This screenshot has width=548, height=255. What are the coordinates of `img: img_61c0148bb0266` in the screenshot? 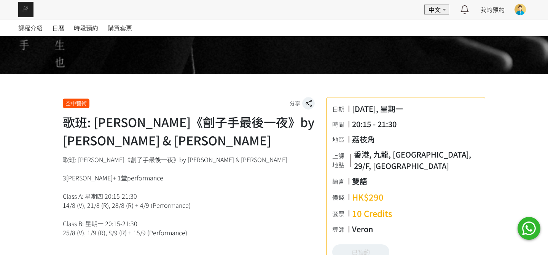 It's located at (26, 10).